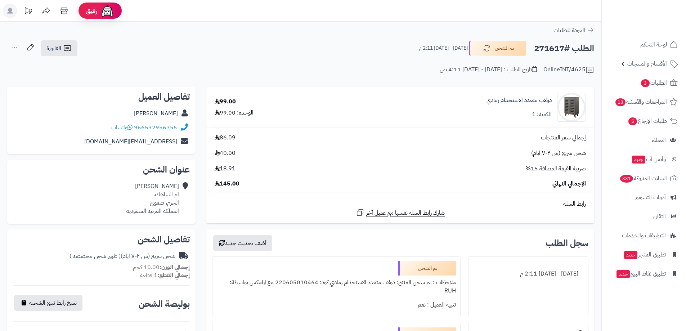 The image size is (686, 331). I want to click on a: تحديثات المنصة, so click(28, 12).